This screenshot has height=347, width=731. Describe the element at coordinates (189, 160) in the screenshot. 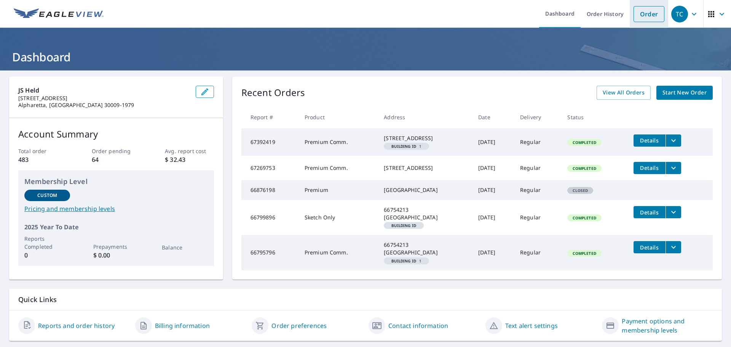

I see `p: $ 32.43` at that location.